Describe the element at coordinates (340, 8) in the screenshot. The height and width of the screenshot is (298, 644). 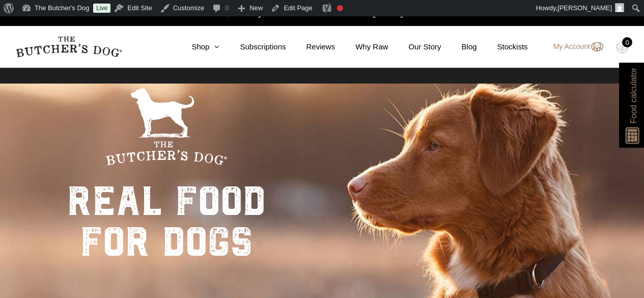
I see `div: Focus keyphrase not set` at that location.